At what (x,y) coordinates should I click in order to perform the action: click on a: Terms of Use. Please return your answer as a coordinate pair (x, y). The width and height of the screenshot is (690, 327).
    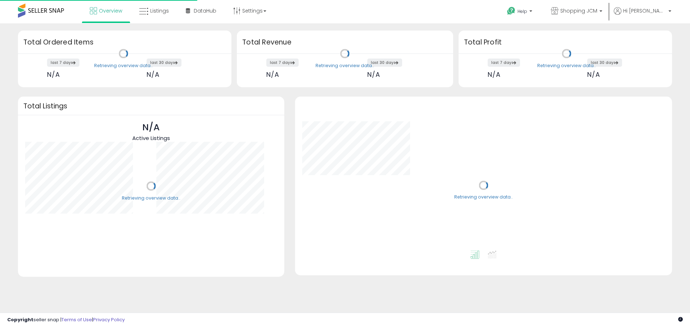
    Looking at the image, I should click on (77, 320).